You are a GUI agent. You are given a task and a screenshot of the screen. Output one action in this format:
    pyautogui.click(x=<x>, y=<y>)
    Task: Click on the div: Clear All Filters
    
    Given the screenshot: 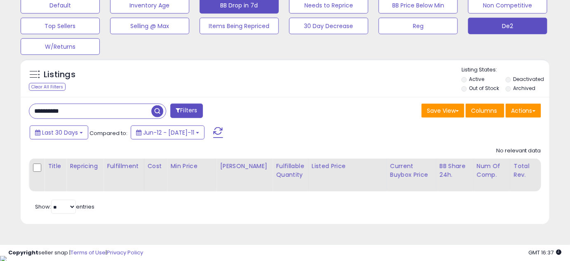 What is the action you would take?
    pyautogui.click(x=47, y=87)
    